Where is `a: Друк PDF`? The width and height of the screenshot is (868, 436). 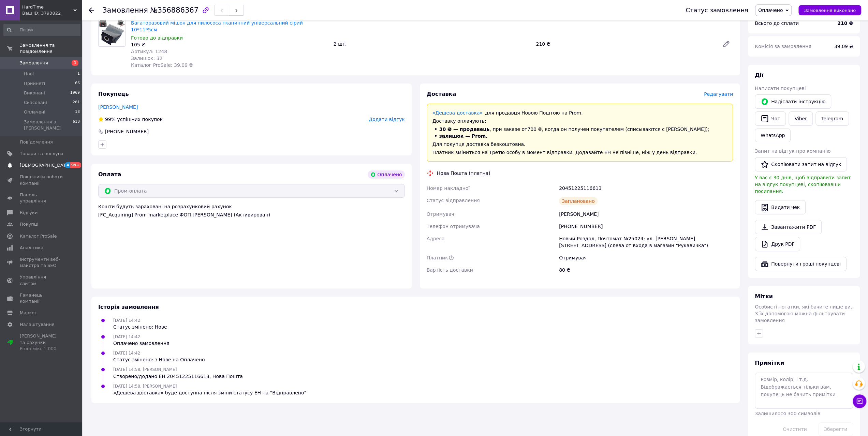
a: Друк PDF is located at coordinates (777, 244).